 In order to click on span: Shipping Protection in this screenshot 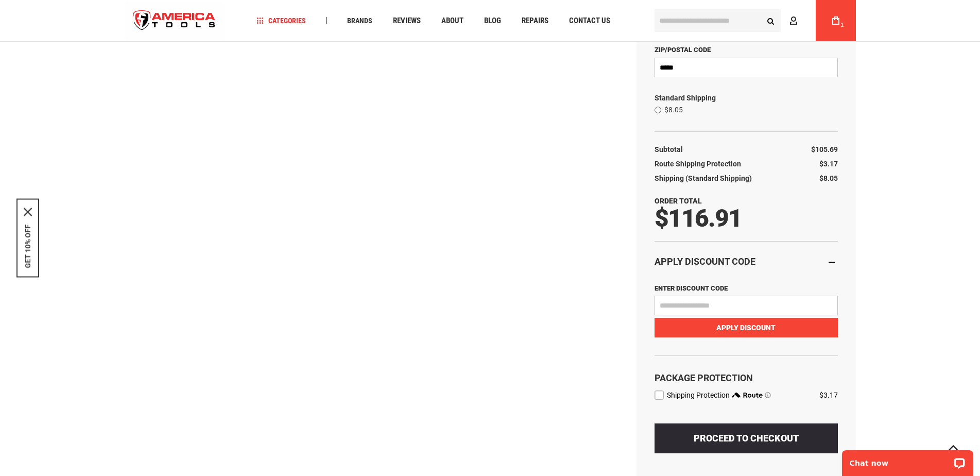, I will do `click(698, 395)`.